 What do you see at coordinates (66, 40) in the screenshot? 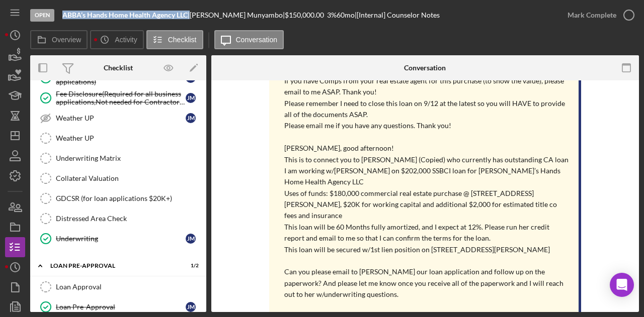
I see `label: Overview` at bounding box center [66, 40].